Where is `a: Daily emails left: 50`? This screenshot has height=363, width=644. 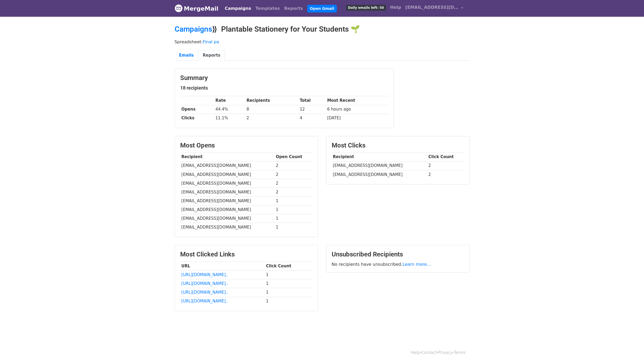 a: Daily emails left: 50 is located at coordinates (366, 7).